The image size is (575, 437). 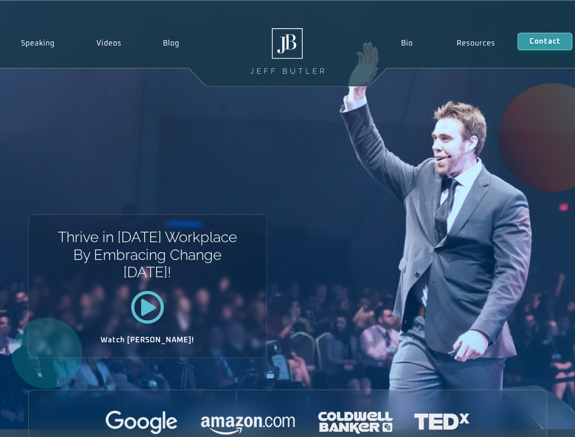 What do you see at coordinates (171, 43) in the screenshot?
I see `a: Blog` at bounding box center [171, 43].